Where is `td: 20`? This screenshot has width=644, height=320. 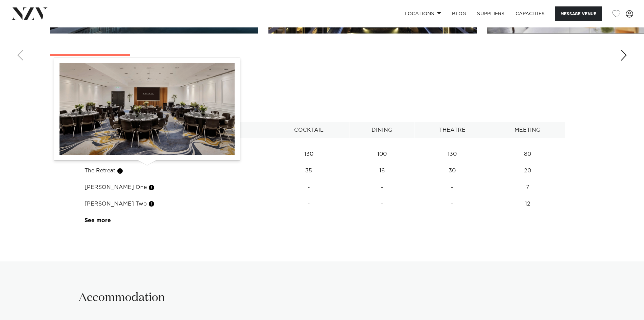 td: 20 is located at coordinates (528, 170).